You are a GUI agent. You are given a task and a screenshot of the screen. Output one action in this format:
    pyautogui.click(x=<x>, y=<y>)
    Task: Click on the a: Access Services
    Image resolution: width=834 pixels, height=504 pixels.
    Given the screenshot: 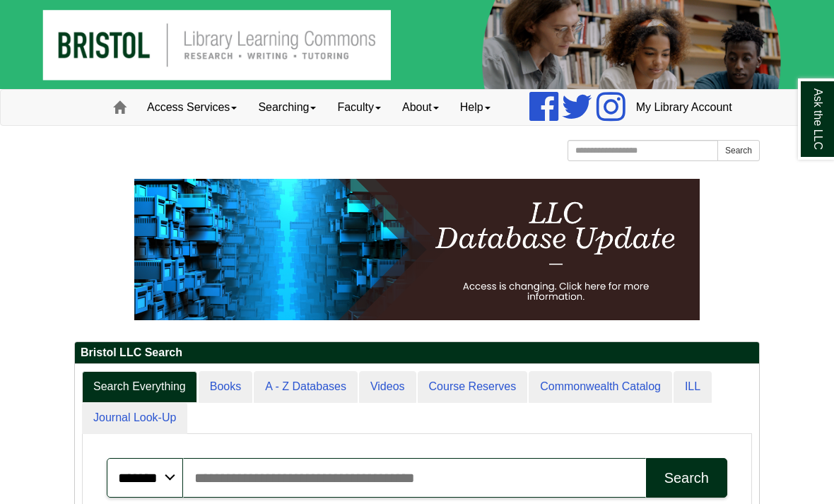 What is the action you would take?
    pyautogui.click(x=191, y=108)
    